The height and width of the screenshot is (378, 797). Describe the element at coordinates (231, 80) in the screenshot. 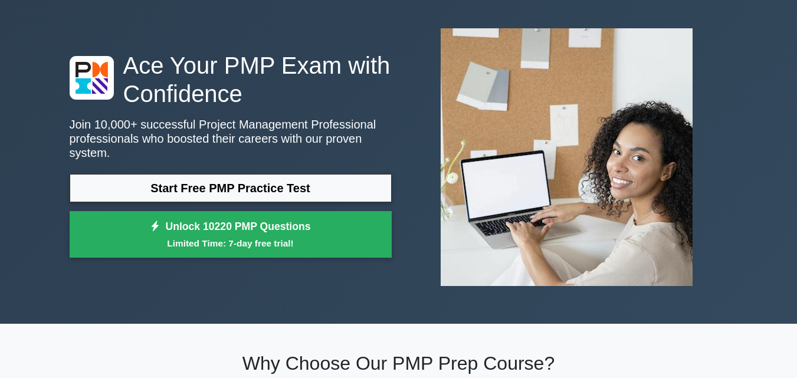

I see `h1: Ace Your PMP Exam with Confidence` at that location.